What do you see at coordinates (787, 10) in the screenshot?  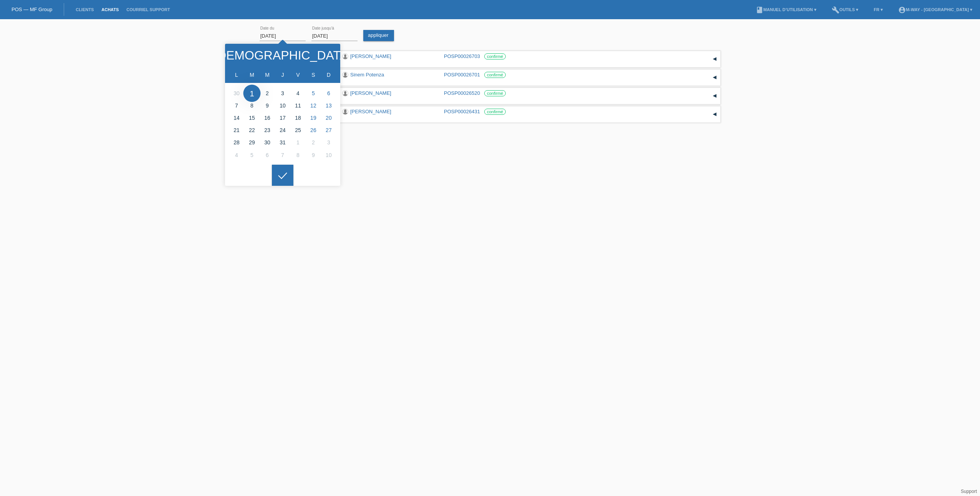 I see `a: bookManuel d’utilisation ▾` at bounding box center [787, 10].